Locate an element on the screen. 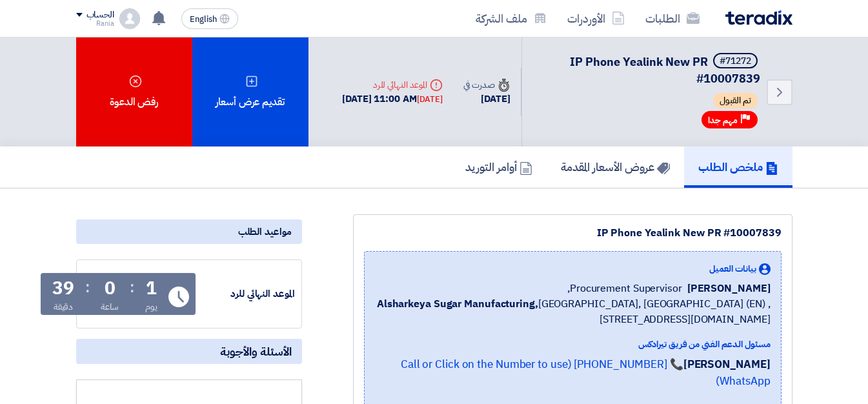 Image resolution: width=868 pixels, height=404 pixels. h5: أوامر التوريد is located at coordinates (499, 166).